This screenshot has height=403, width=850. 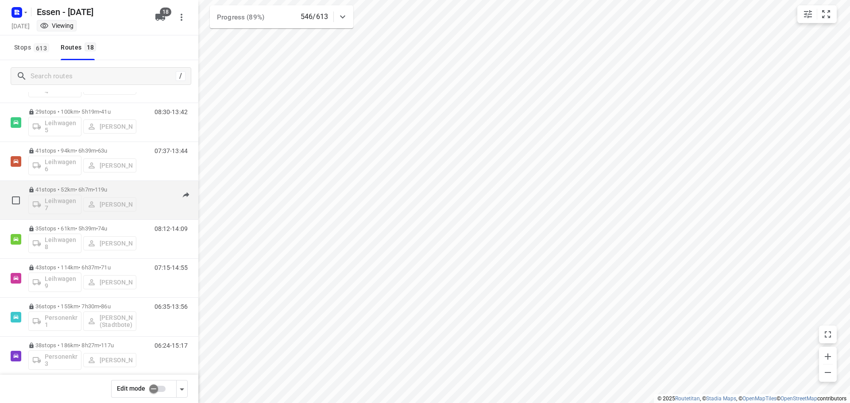 What do you see at coordinates (33, 47) in the screenshot?
I see `span: Stops` at bounding box center [33, 47].